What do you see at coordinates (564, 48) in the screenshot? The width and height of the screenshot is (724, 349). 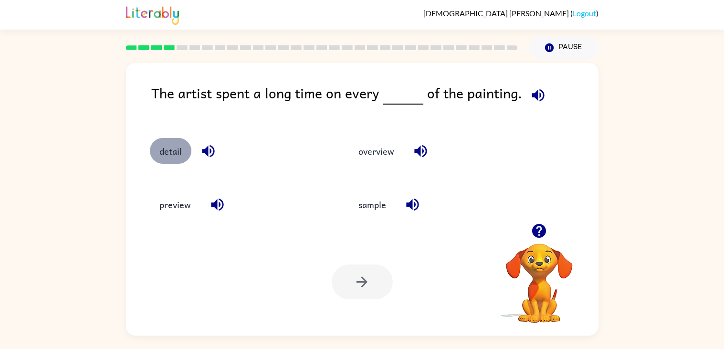 I see `button: Pause` at bounding box center [564, 48].